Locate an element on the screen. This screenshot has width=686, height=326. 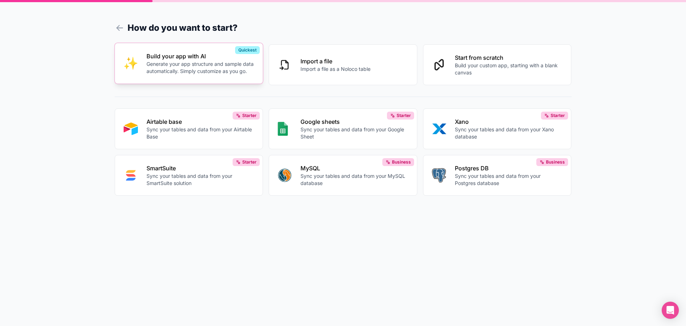
p: Import a file is located at coordinates (336, 61).